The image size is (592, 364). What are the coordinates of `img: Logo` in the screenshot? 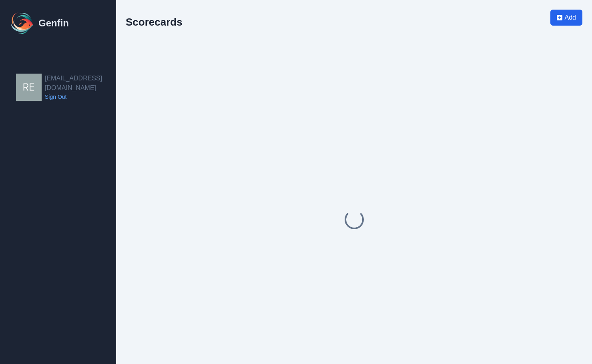 It's located at (22, 23).